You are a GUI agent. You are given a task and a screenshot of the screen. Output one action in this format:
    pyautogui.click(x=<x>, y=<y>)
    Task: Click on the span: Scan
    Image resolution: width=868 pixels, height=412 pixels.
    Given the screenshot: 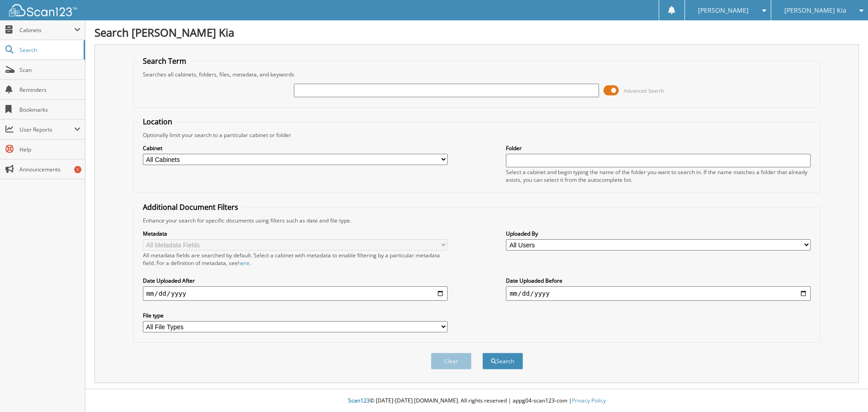 What is the action you would take?
    pyautogui.click(x=50, y=69)
    